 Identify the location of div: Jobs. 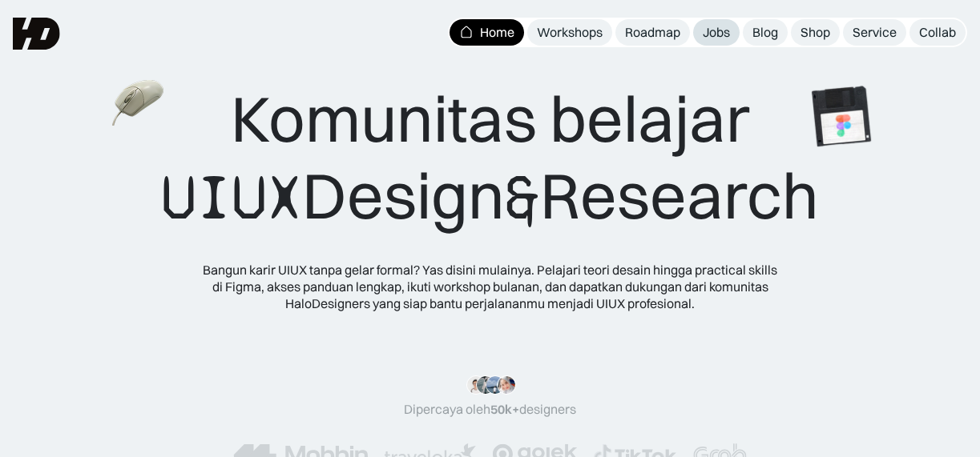
(716, 32).